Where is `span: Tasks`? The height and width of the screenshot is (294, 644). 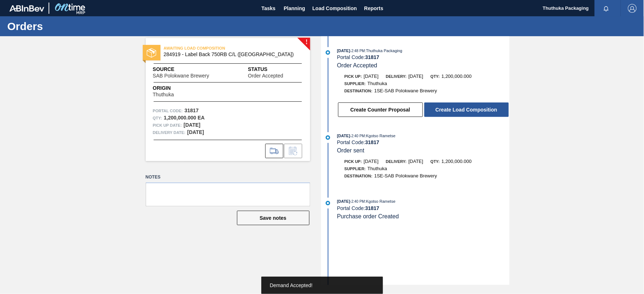
span: Tasks is located at coordinates (268, 8).